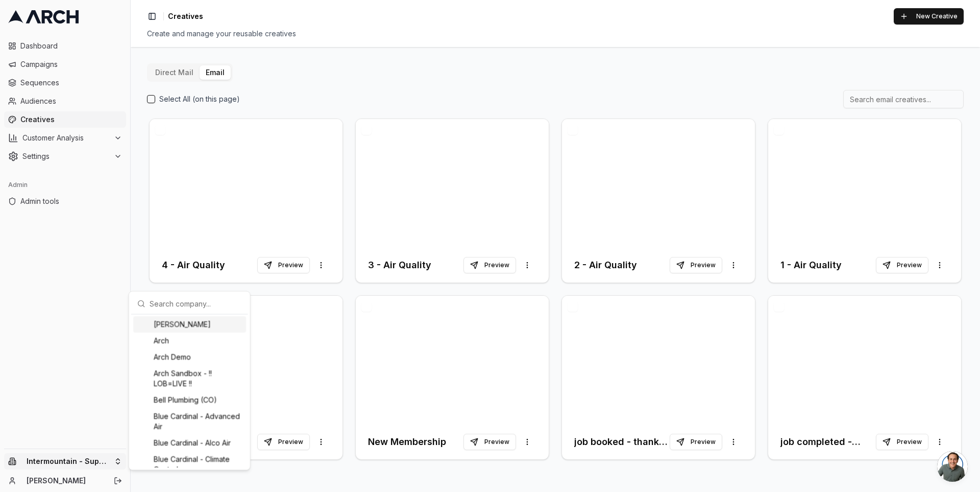  I want to click on div: Suggestions, so click(189, 391).